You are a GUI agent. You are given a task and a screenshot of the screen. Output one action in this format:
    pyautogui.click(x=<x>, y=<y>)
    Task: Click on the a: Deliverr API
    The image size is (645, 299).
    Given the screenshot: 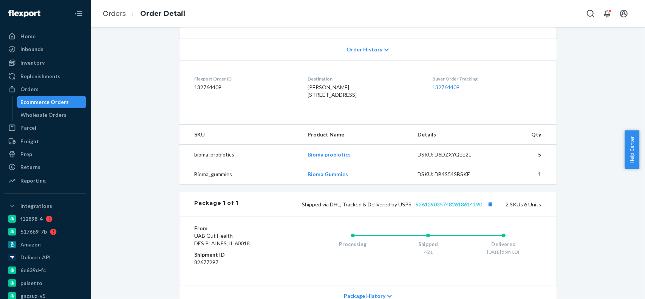 What is the action you would take?
    pyautogui.click(x=45, y=257)
    